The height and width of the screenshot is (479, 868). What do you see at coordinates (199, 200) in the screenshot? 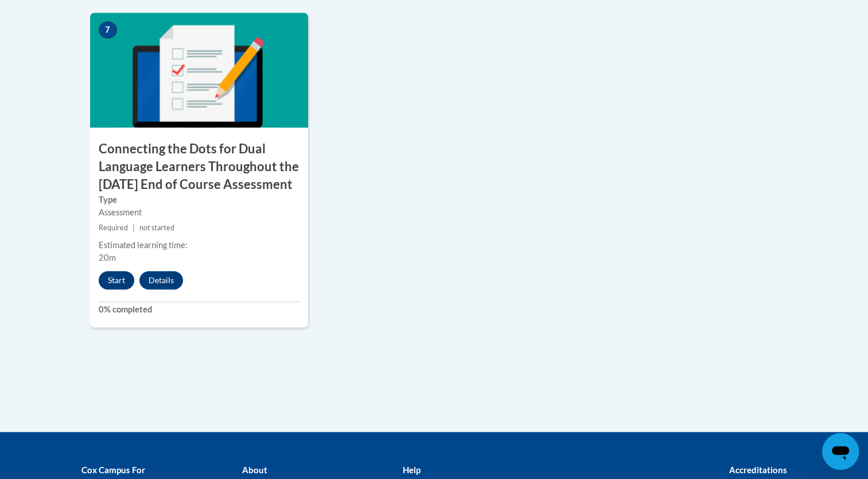
I see `label: Type` at bounding box center [199, 200].